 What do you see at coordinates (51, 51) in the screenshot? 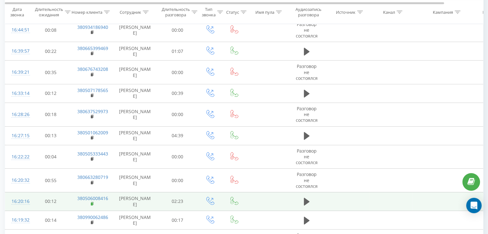
I see `td: 00:22` at bounding box center [51, 51].